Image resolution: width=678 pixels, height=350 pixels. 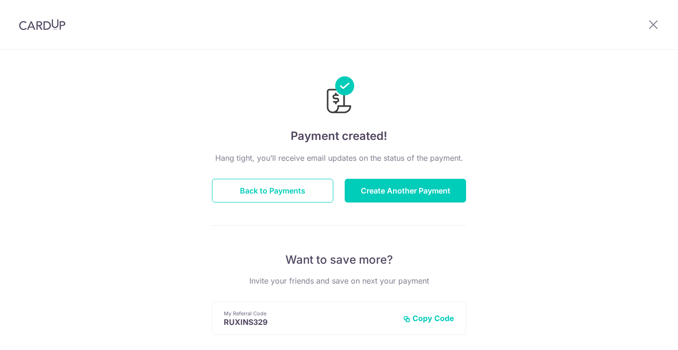 What do you see at coordinates (339, 281) in the screenshot?
I see `p: Invite your friends and save on next your payment` at bounding box center [339, 281].